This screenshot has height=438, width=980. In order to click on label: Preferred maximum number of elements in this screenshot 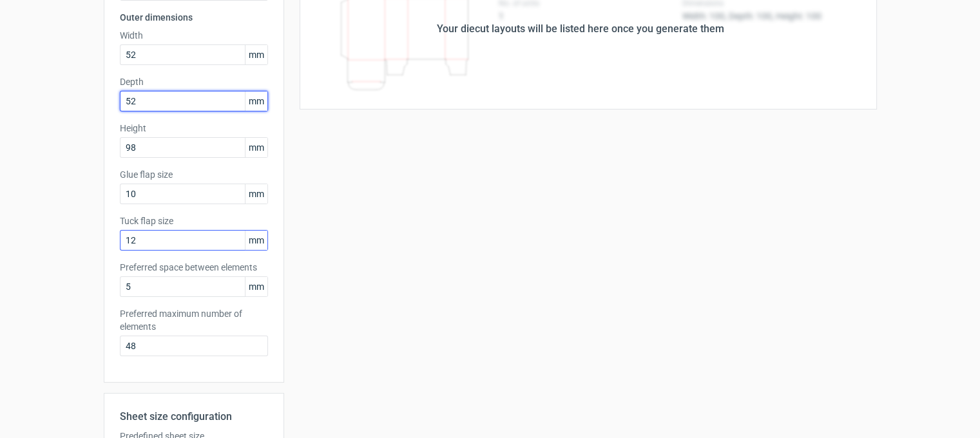, I will do `click(194, 320)`.